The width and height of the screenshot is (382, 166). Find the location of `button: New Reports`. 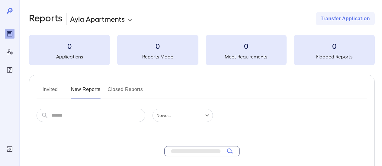

button: New Reports is located at coordinates (86, 92).